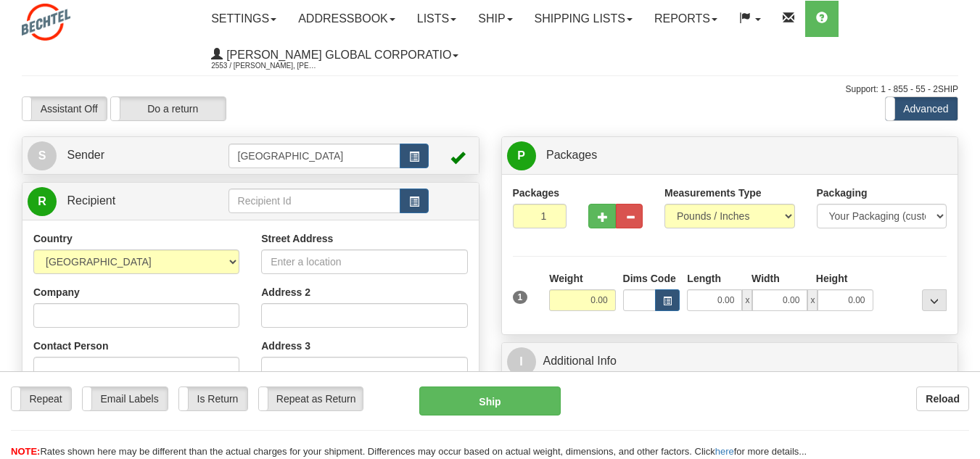 This screenshot has height=459, width=980. I want to click on label: Is Return, so click(213, 399).